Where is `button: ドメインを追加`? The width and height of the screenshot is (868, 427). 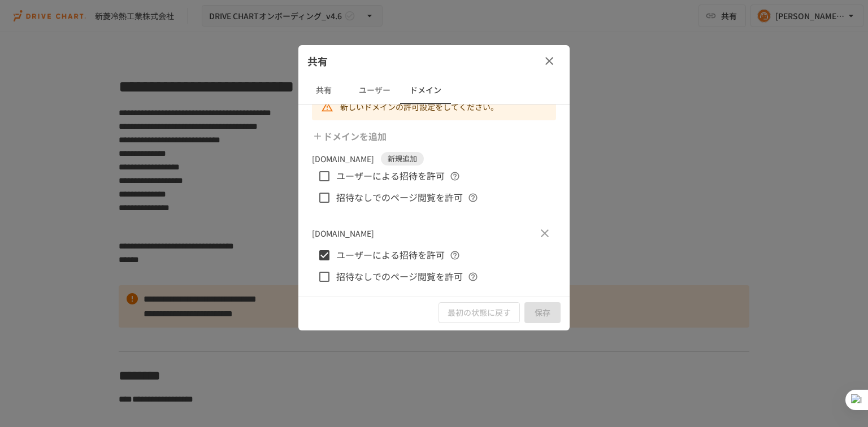
button: ドメインを追加 is located at coordinates (351, 136).